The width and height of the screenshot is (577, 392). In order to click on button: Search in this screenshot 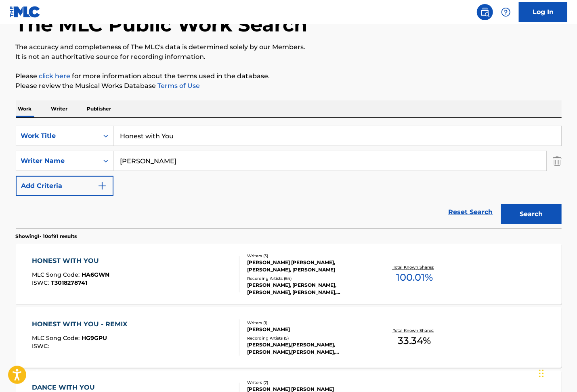, I will do `click(531, 214)`.